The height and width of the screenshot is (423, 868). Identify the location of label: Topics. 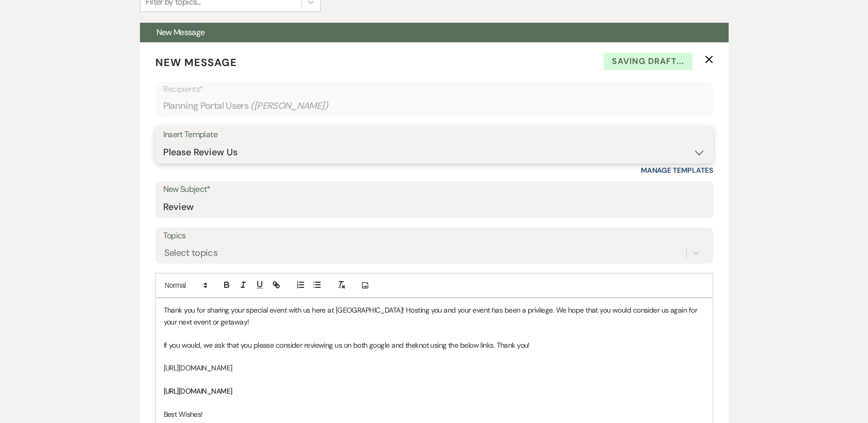
(434, 236).